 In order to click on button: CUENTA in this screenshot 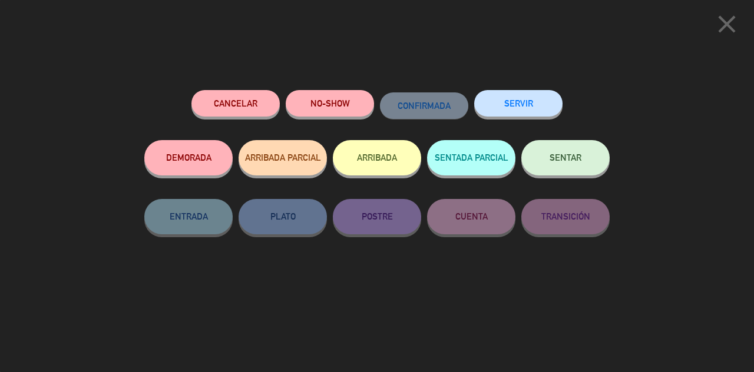, I will do `click(471, 217)`.